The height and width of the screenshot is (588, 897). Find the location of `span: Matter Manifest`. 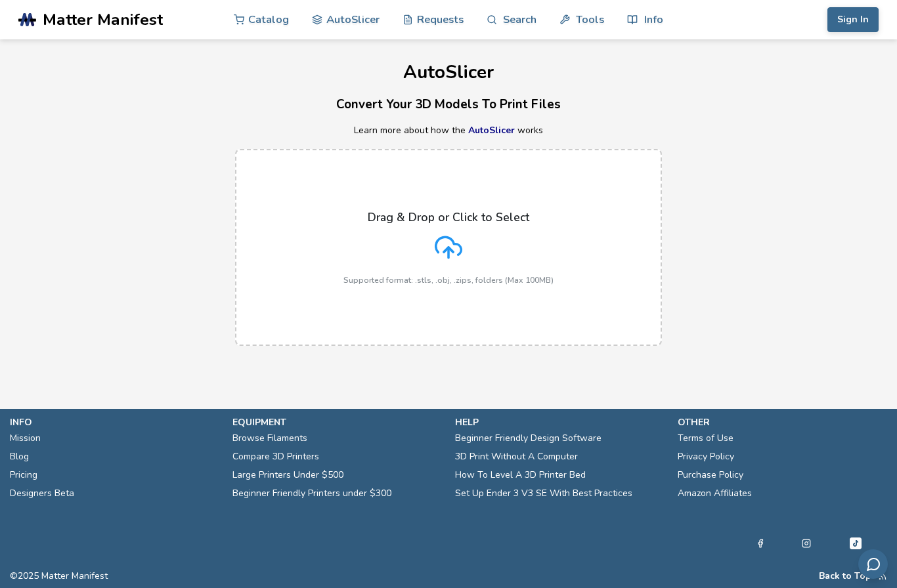

span: Matter Manifest is located at coordinates (103, 20).